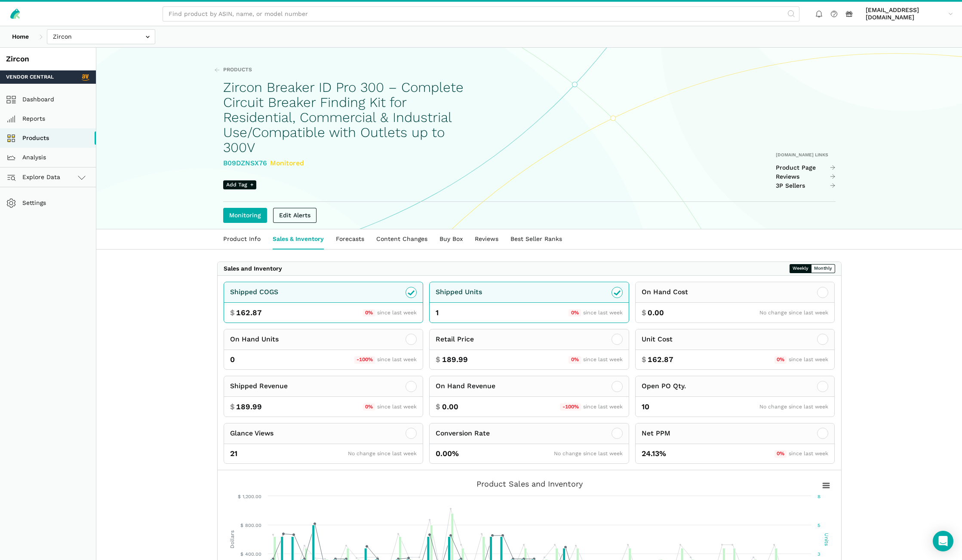  What do you see at coordinates (233, 70) in the screenshot?
I see `a: Products` at bounding box center [233, 70].